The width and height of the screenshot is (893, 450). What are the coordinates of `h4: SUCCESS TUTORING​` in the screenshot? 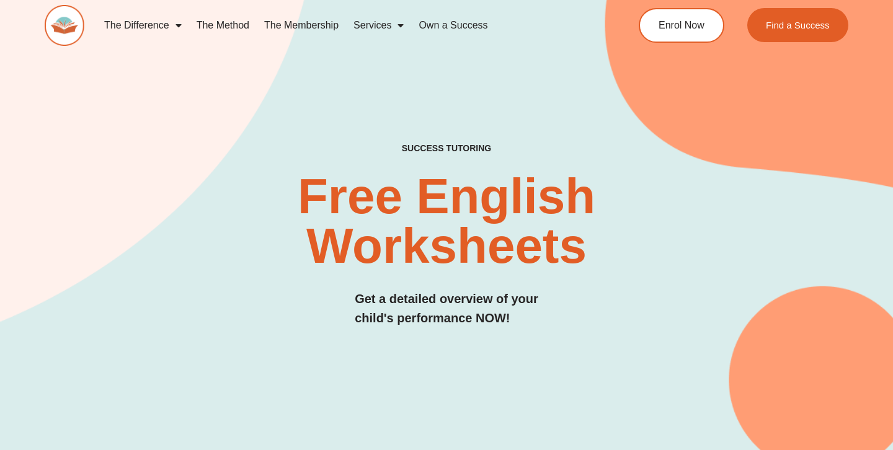 It's located at (446, 148).